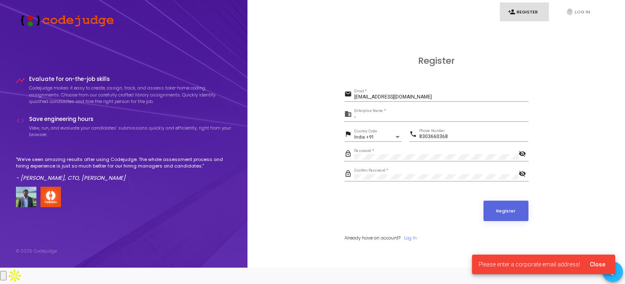  Describe the element at coordinates (372, 238) in the screenshot. I see `span: Already have an account?` at that location.